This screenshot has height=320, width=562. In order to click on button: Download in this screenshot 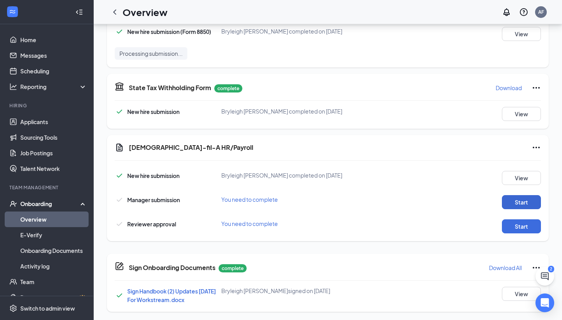, I will do `click(509, 88)`.